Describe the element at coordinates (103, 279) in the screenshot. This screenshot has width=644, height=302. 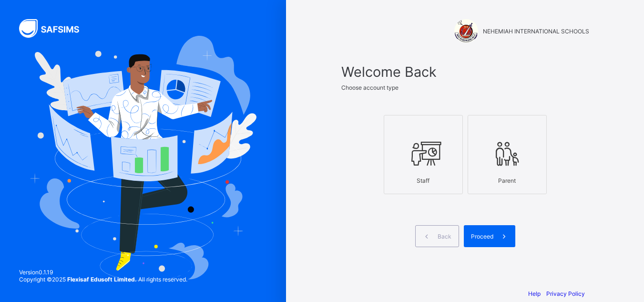
I see `span: Copyright © 2025 All rights reserved.` at that location.